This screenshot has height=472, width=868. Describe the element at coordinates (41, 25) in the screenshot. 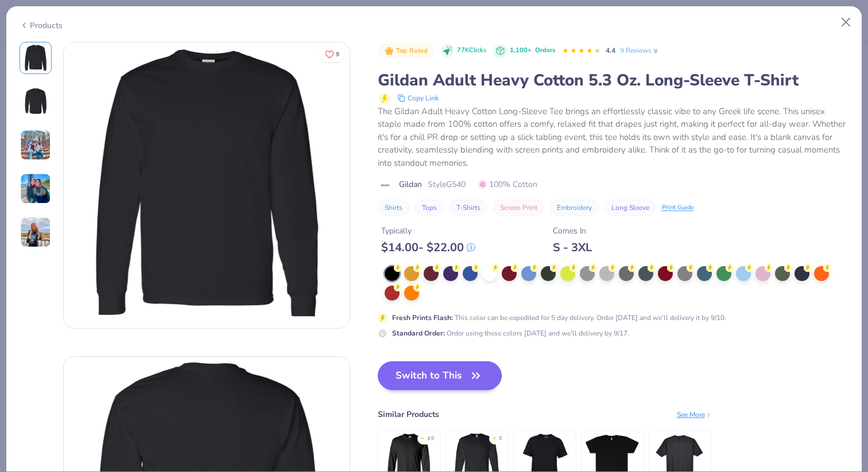

I see `div: Products` at that location.